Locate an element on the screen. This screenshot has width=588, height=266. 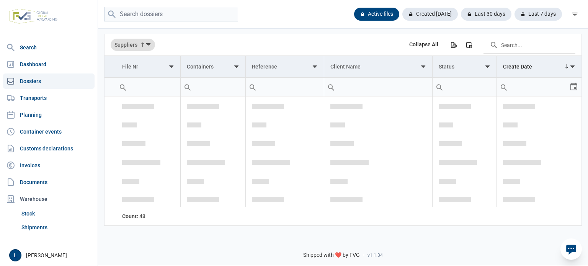
div: Data grid with 70 rows and 7 columns is located at coordinates (343, 130).